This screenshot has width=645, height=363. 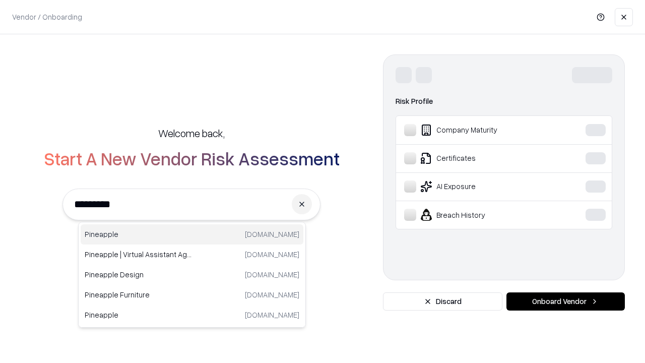 What do you see at coordinates (191, 133) in the screenshot?
I see `h5: Welcome back,` at bounding box center [191, 133].